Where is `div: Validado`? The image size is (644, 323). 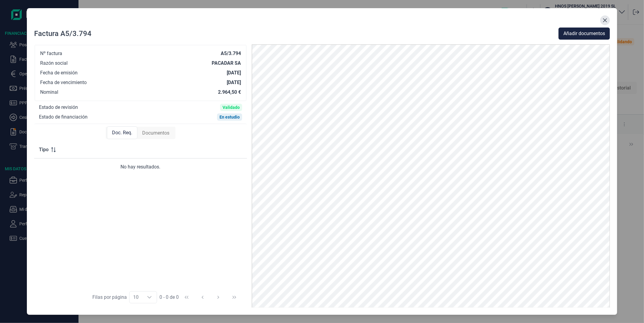
div: Validado is located at coordinates (231, 107).